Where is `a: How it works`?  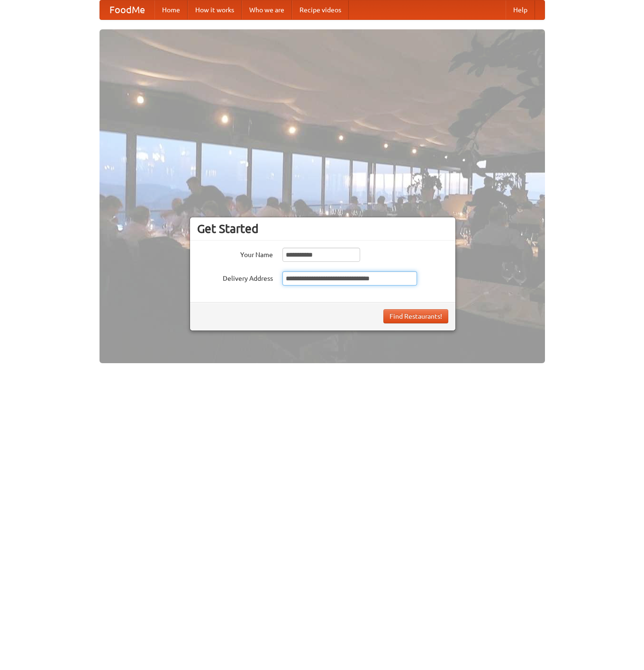
a: How it works is located at coordinates (214, 10).